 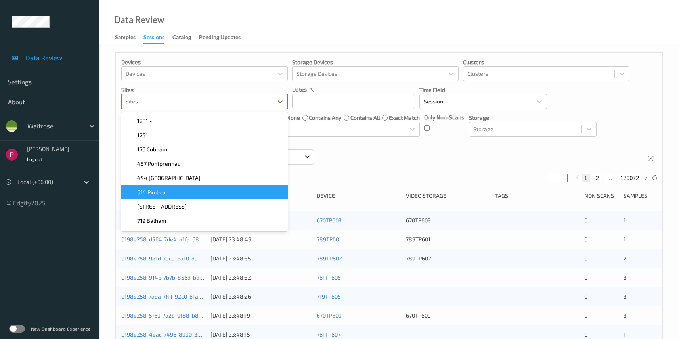 I want to click on div: Video Storage, so click(x=448, y=196).